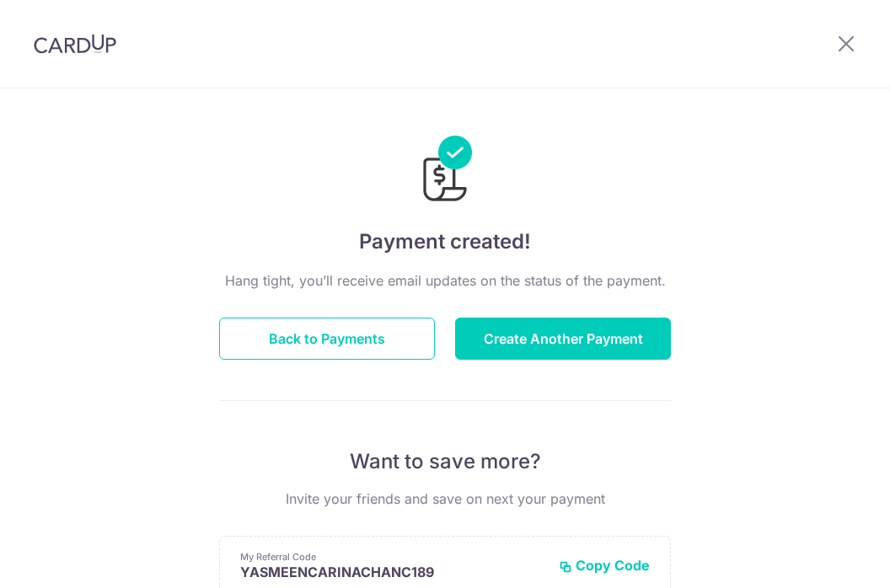  I want to click on h4: Payment created!, so click(445, 242).